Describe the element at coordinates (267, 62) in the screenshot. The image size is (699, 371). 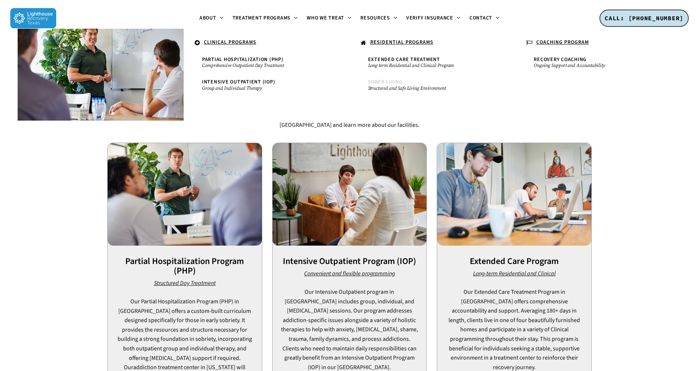
I see `a: Partial Hospitalization (PHP)Comprehensive Outpatient Day Treatment` at that location.